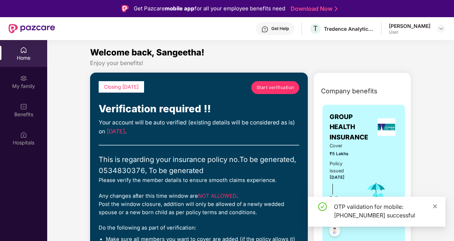 This screenshot has width=454, height=241. What do you see at coordinates (32, 29) in the screenshot?
I see `img: New Pazcare Logo` at bounding box center [32, 29].